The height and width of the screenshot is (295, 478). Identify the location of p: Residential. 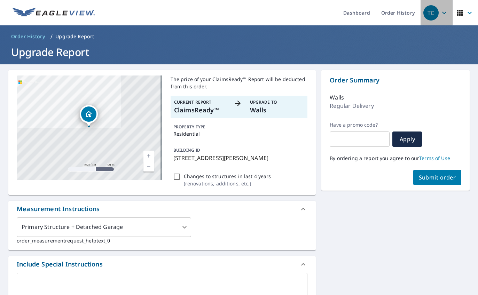
(239, 134).